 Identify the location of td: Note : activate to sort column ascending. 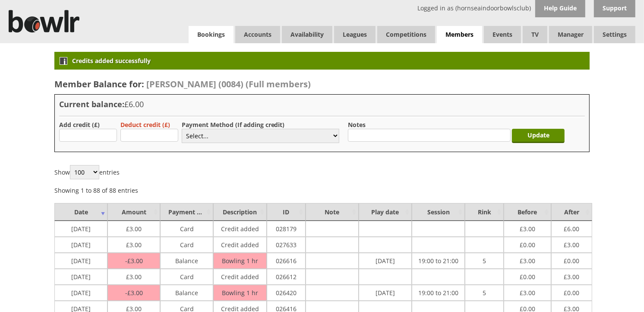
(332, 212).